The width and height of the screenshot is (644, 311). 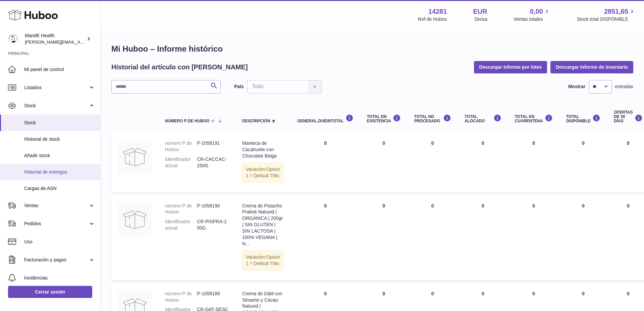 What do you see at coordinates (59, 278) in the screenshot?
I see `span: Incidencias` at bounding box center [59, 278].